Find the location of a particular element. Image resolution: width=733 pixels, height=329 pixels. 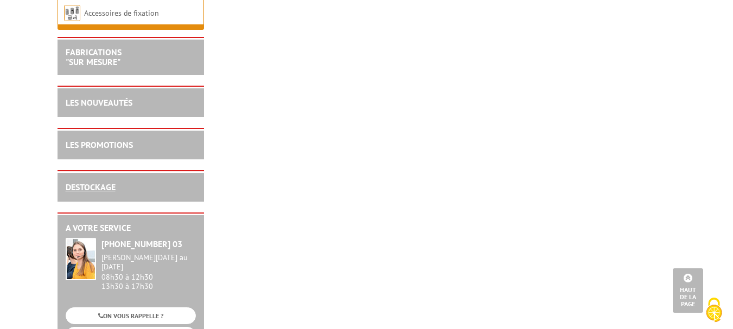

a: DESTOCKAGE is located at coordinates (91, 187).